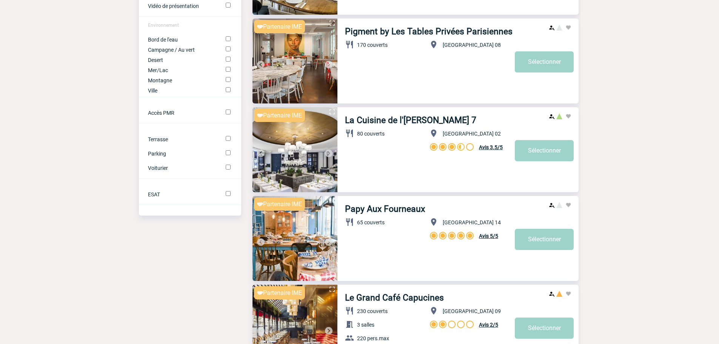 This screenshot has width=719, height=344. I want to click on span: Avis 3.5/5, so click(490, 147).